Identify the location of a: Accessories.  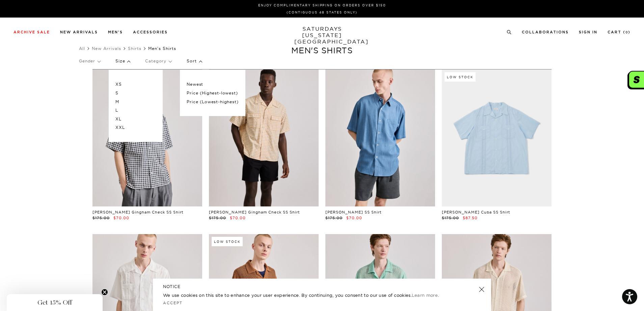
(150, 32).